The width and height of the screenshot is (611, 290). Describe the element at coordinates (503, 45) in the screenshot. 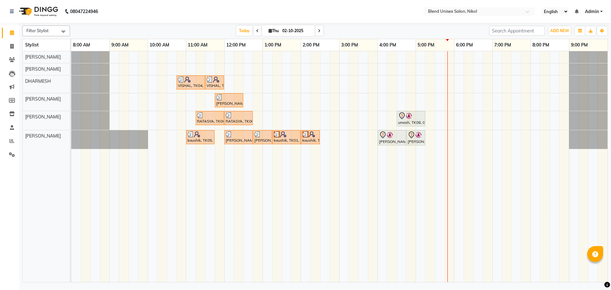

I see `a: 7:00 PM` at that location.